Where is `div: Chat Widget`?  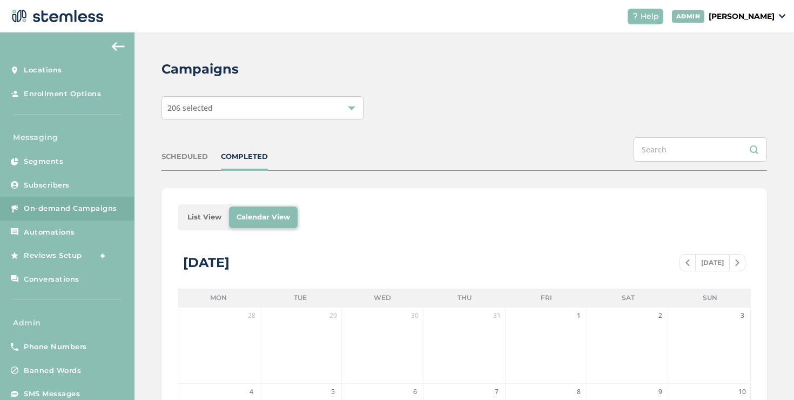
div: Chat Widget is located at coordinates (767, 374).